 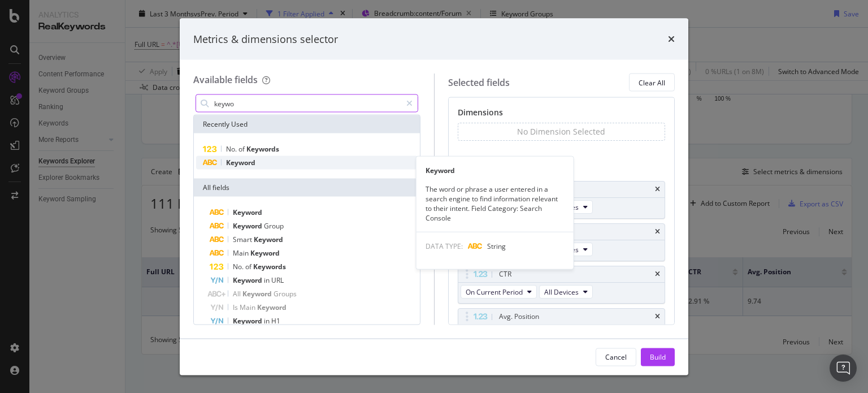 What do you see at coordinates (561, 291) in the screenshot?
I see `span: All Devices` at bounding box center [561, 291].